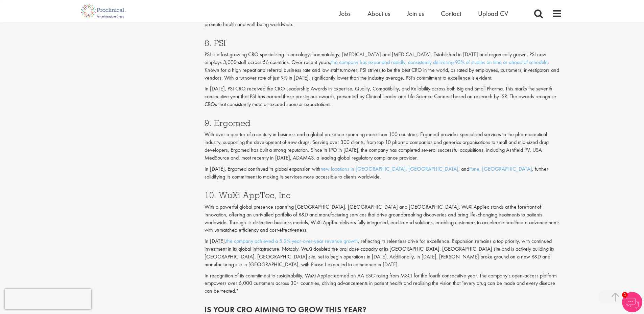  Describe the element at coordinates (493, 13) in the screenshot. I see `a: Upload CV` at that location.